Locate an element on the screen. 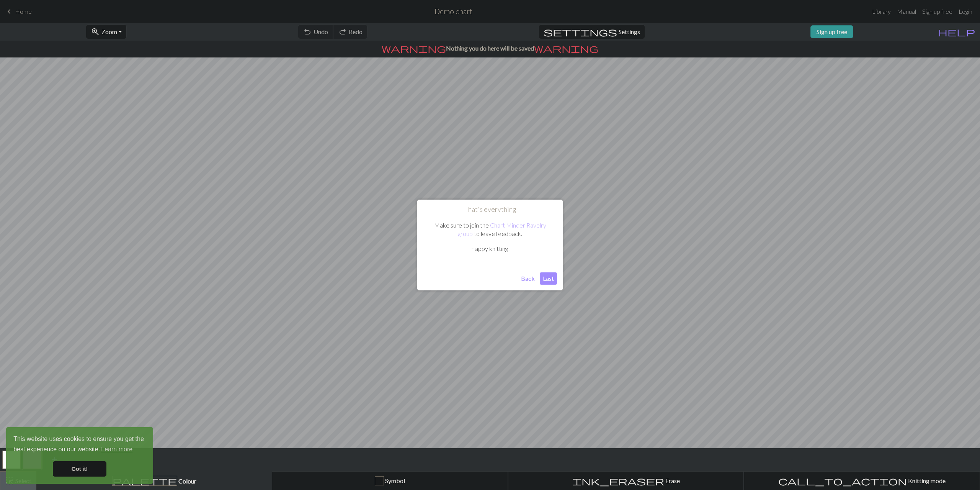  a: Library is located at coordinates (881, 12).